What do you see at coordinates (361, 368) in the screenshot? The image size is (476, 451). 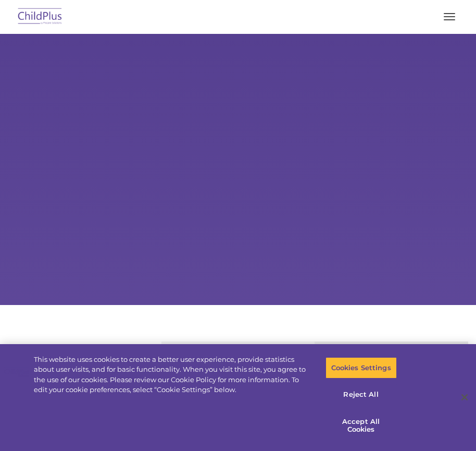 I see `button: Cookies Settings` at bounding box center [361, 368].